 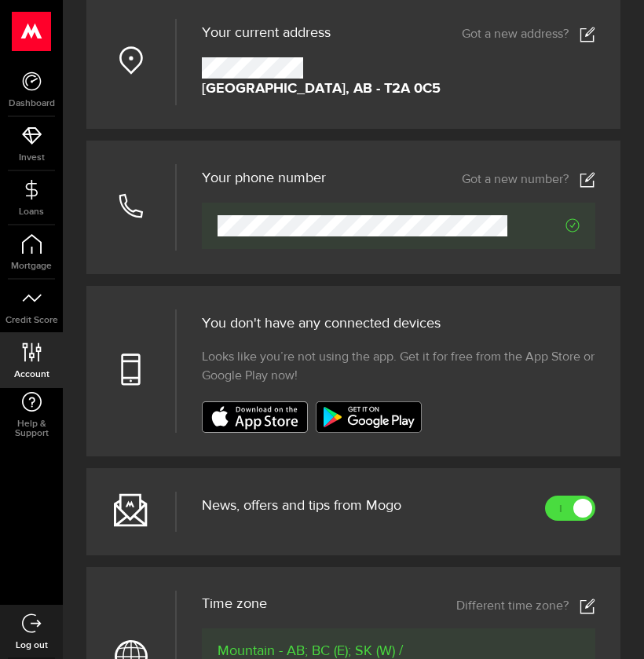 I want to click on button: Open LiveChat chat widget, so click(x=37, y=30).